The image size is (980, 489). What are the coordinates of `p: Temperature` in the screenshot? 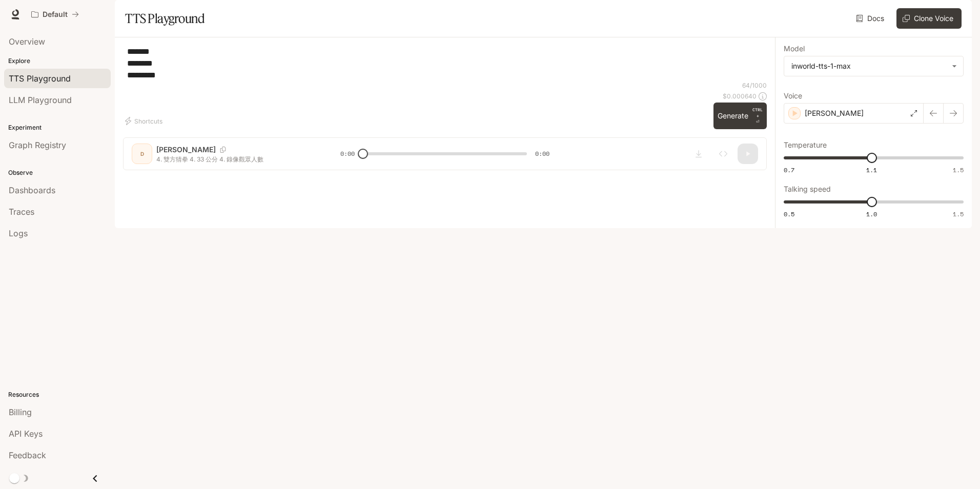 It's located at (805, 145).